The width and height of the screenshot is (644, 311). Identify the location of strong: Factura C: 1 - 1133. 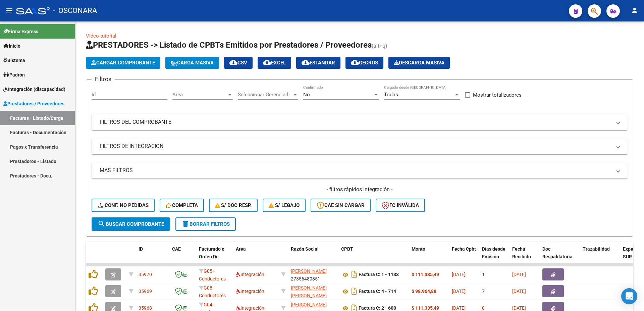
(379, 275).